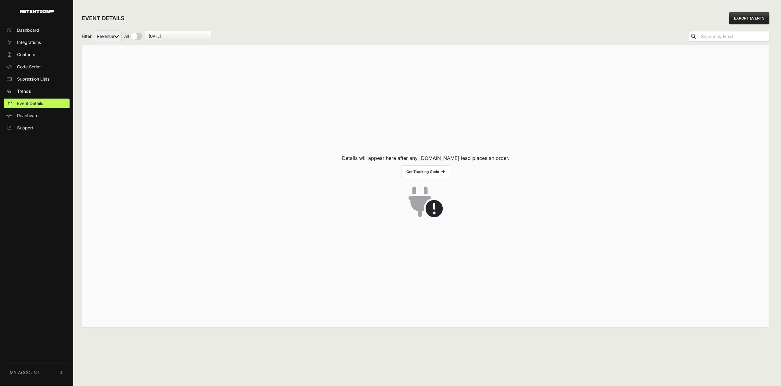 The width and height of the screenshot is (781, 386). I want to click on span: Supression Lists, so click(33, 79).